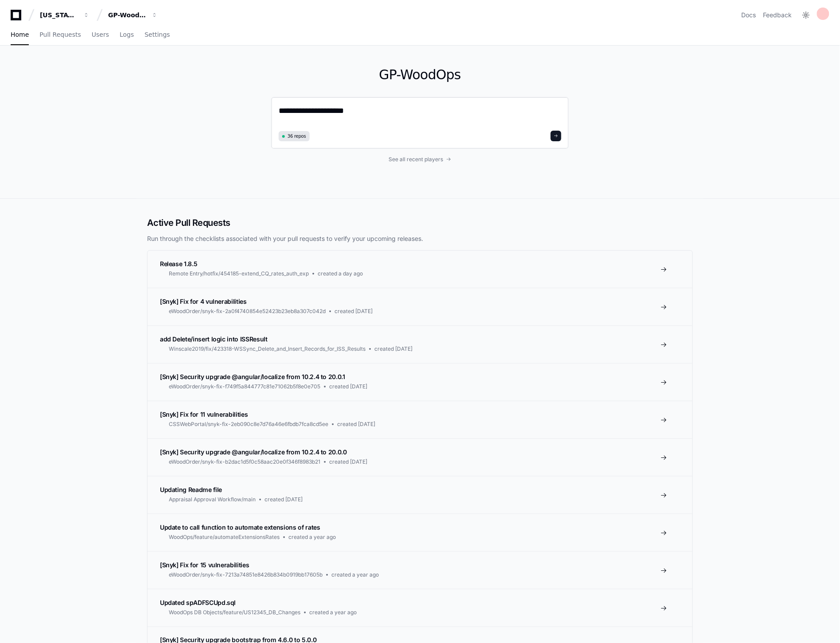 The image size is (840, 643). Describe the element at coordinates (340, 274) in the screenshot. I see `span: created a day ago` at that location.